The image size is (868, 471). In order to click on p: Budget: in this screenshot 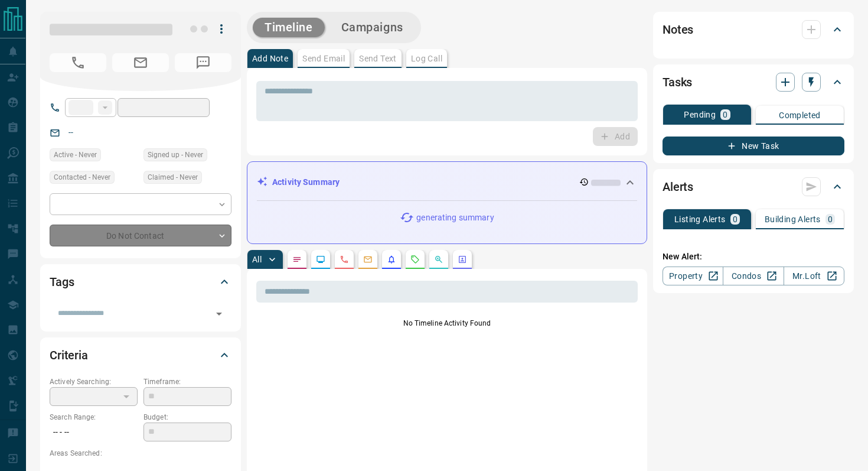, I will do `click(187, 417)`.